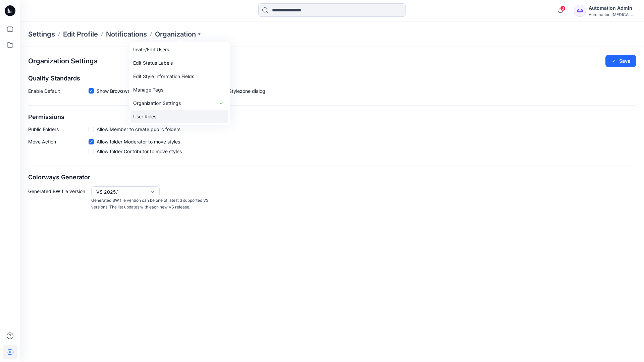 This screenshot has height=362, width=644. Describe the element at coordinates (58, 129) in the screenshot. I see `p: Public Folders` at that location.